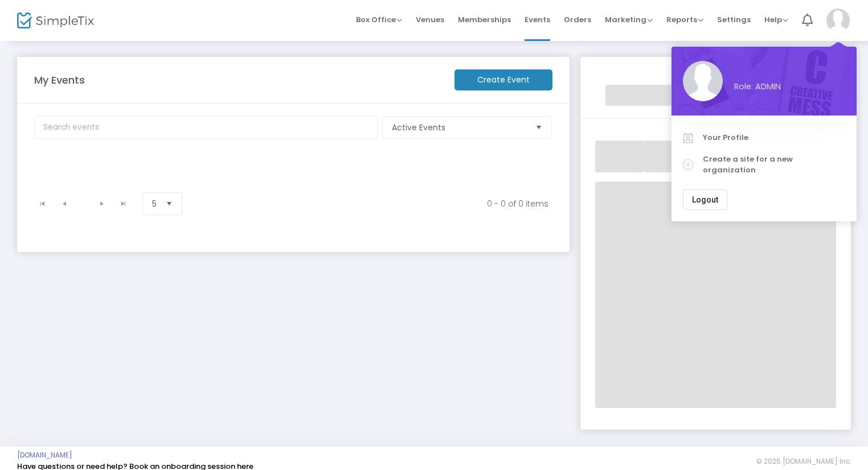 This screenshot has width=868, height=470. Describe the element at coordinates (503, 80) in the screenshot. I see `m-button: Create Event` at that location.